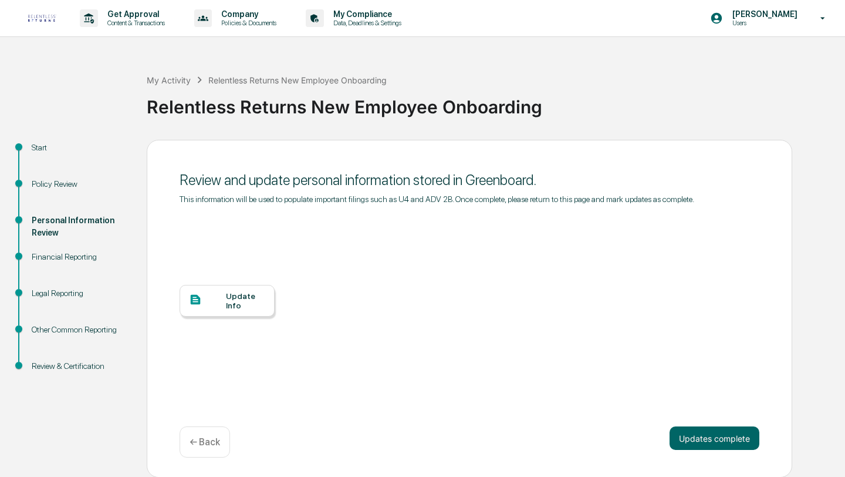 The width and height of the screenshot is (845, 477). I want to click on p: Company, so click(247, 14).